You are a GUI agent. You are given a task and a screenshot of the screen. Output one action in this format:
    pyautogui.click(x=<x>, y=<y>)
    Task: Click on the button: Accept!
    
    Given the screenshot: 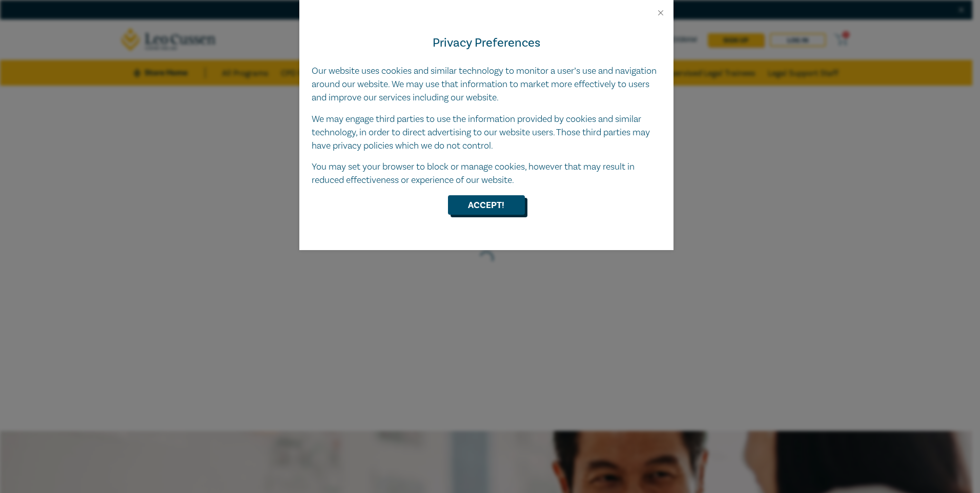 What is the action you would take?
    pyautogui.click(x=486, y=205)
    